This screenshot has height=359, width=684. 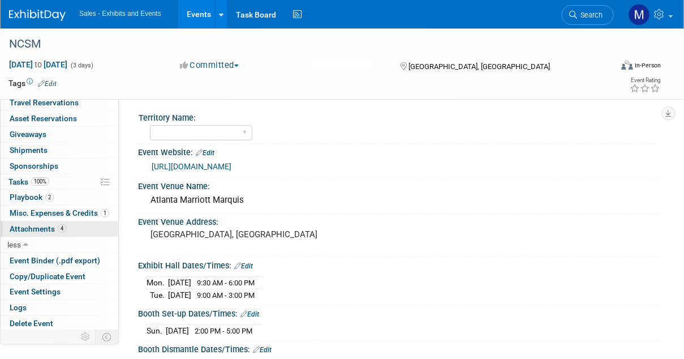 I want to click on img: Format-Inperson.png, so click(x=627, y=65).